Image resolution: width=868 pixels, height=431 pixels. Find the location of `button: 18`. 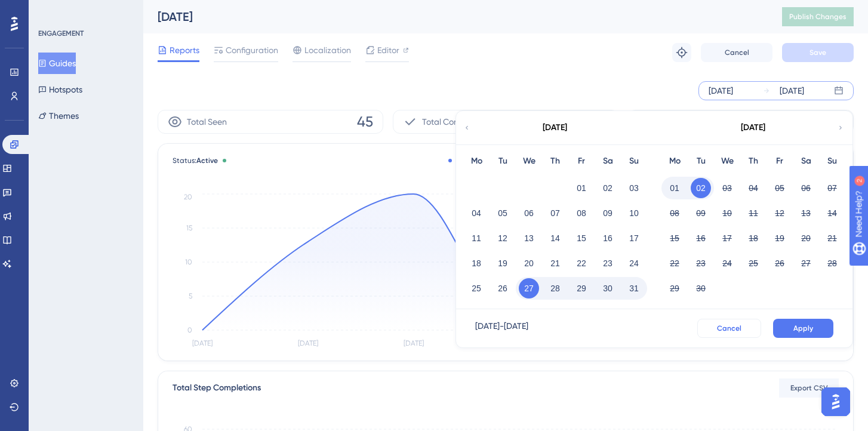

button: 18 is located at coordinates (753, 238).